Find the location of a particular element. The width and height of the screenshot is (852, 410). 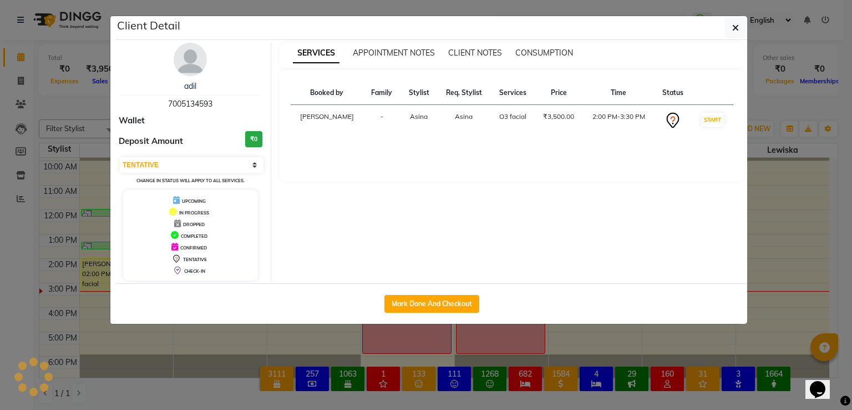

th: Status is located at coordinates (673, 93).